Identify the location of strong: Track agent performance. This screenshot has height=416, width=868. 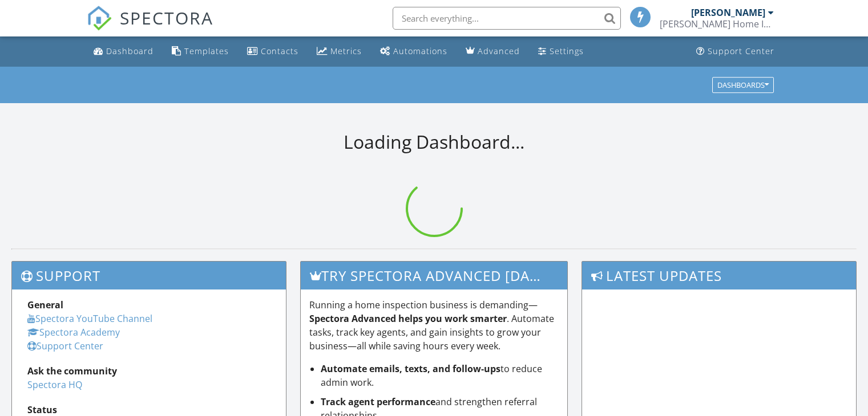
(378, 402).